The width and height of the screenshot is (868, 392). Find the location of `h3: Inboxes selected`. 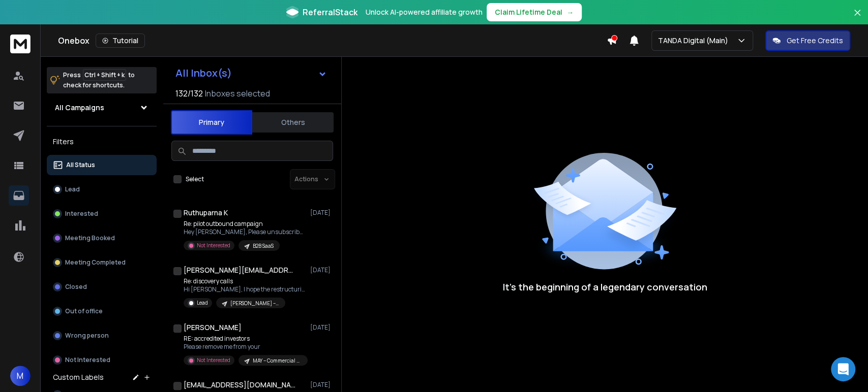

h3: Inboxes selected is located at coordinates (237, 93).